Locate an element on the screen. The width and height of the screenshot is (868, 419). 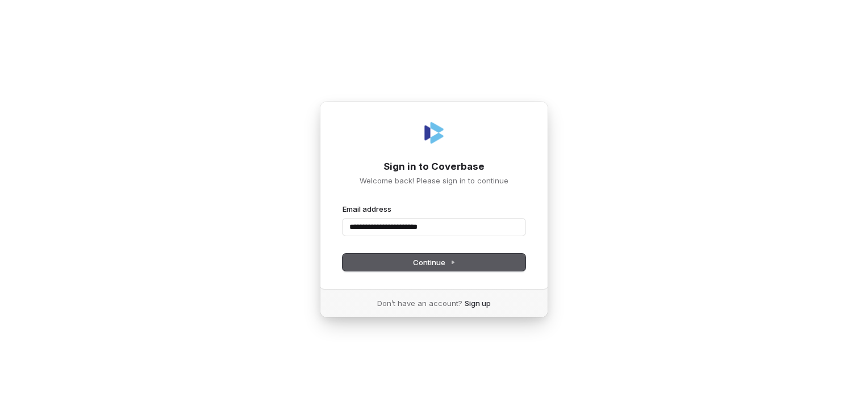
img: Coverbase is located at coordinates (434, 133).